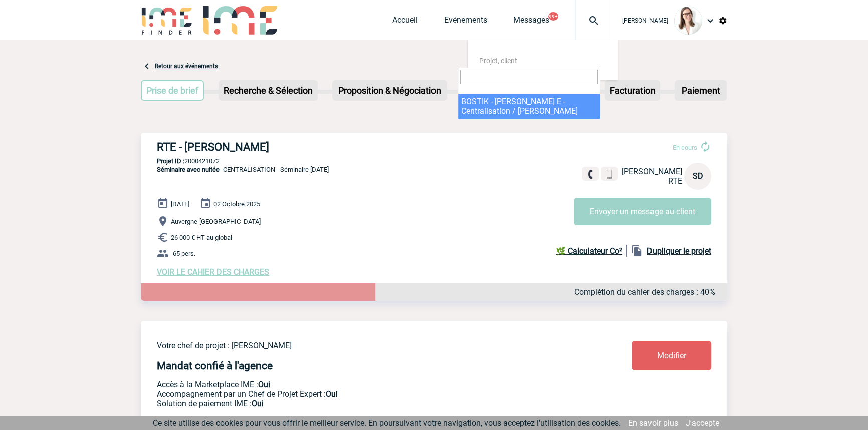  What do you see at coordinates (213, 272) in the screenshot?
I see `span: VOIR LE CAHIER DES CHARGES` at bounding box center [213, 272].